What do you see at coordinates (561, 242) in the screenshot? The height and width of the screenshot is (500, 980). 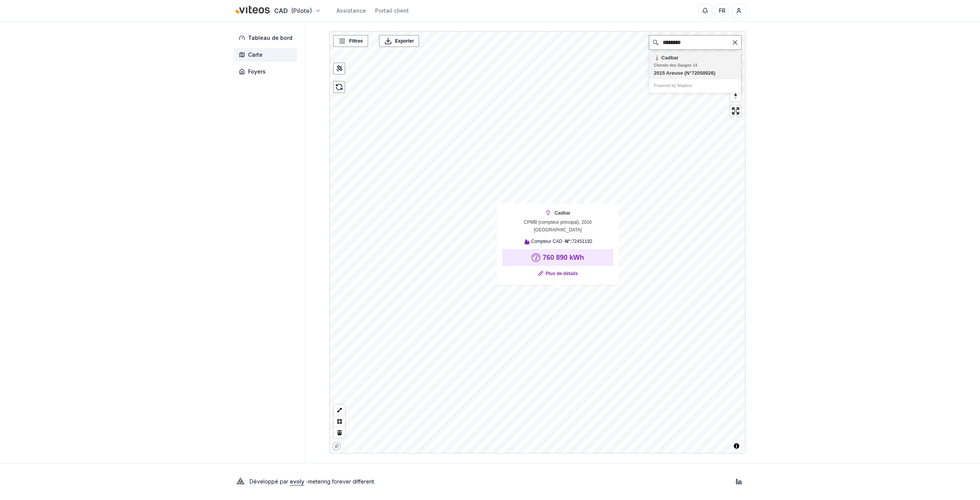 I see `span: Compteur CAD - 72451192` at bounding box center [561, 242].